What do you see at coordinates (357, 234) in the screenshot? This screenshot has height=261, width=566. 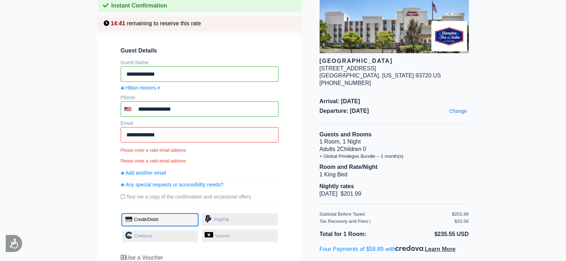 I see `li: Total for 1 Room:` at bounding box center [357, 234].